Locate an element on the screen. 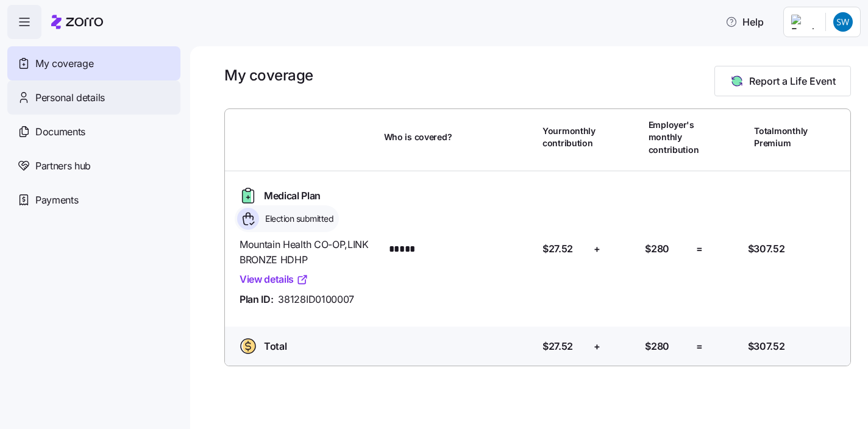 This screenshot has width=868, height=429. span: Your monthly contribution is located at coordinates (568, 137).